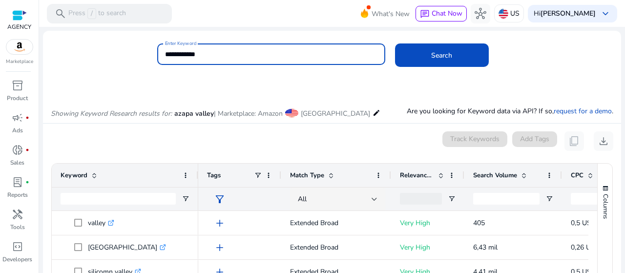 Image resolution: width=625 pixels, height=273 pixels. Describe the element at coordinates (485, 247) in the screenshot. I see `span: 6,43 mil` at that location.